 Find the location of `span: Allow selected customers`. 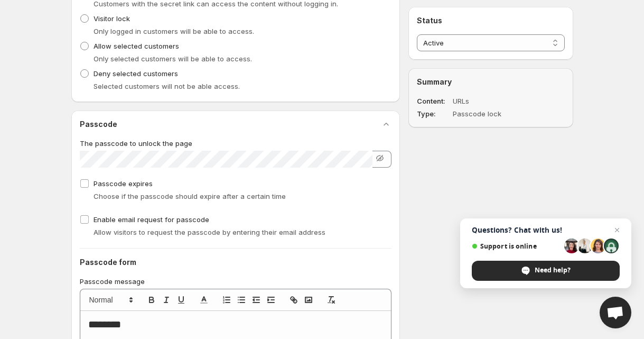

span: Allow selected customers is located at coordinates (136, 46).